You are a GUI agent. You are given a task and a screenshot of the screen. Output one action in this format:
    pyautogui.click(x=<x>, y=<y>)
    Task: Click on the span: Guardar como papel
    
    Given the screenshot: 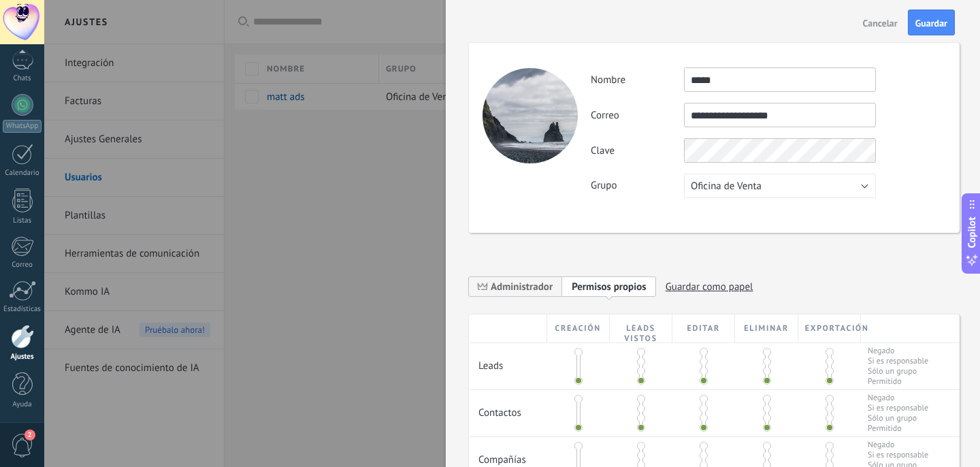 What is the action you would take?
    pyautogui.click(x=709, y=287)
    